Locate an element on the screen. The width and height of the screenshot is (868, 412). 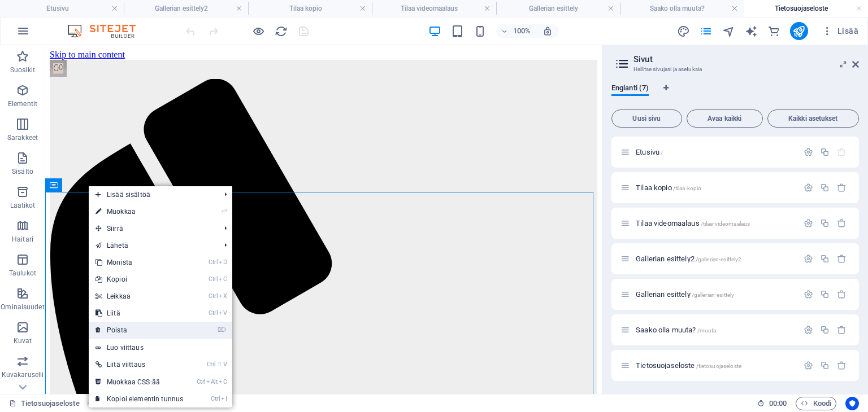
h4: Tilaa kopio is located at coordinates (310, 8).